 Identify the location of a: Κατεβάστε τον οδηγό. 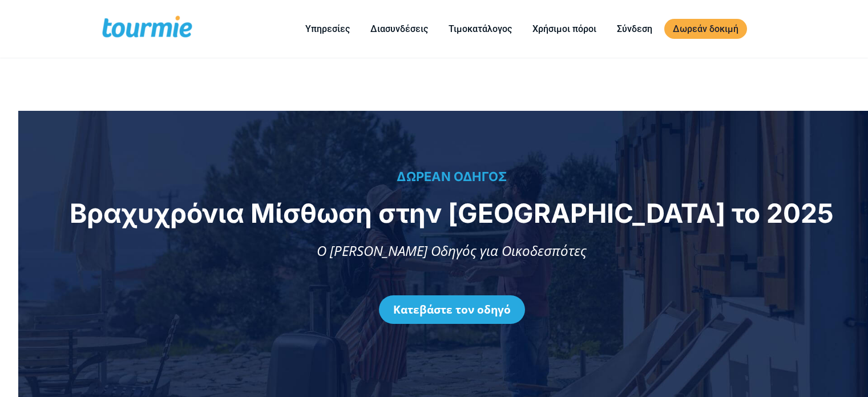
(452, 310).